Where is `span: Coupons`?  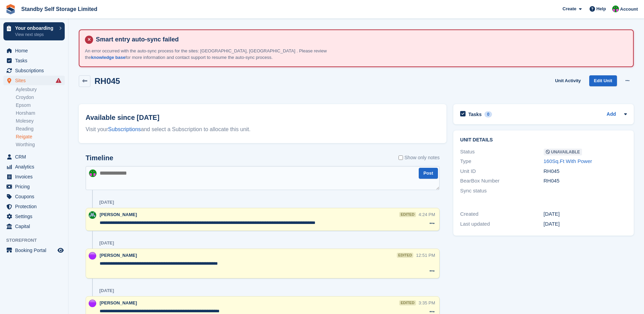 span: Coupons is located at coordinates (36, 196).